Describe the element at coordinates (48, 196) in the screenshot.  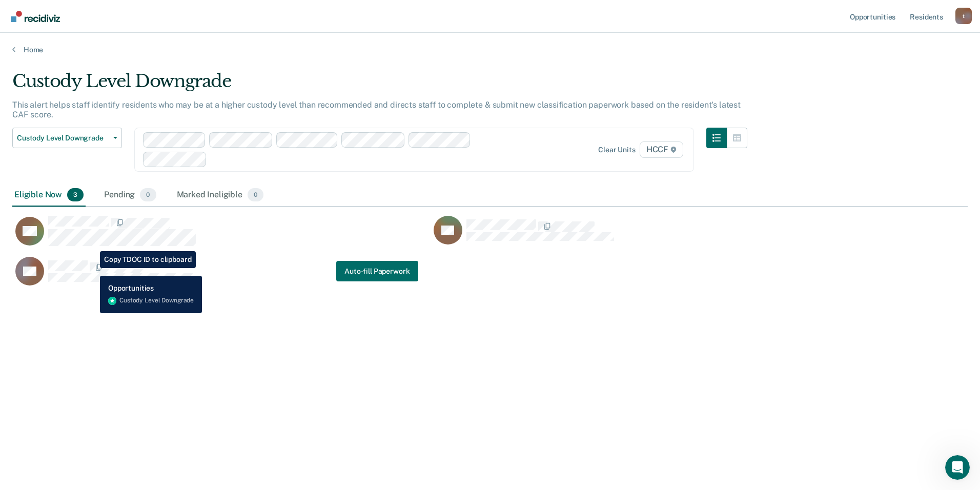
I see `div: Eligible Now3` at that location.